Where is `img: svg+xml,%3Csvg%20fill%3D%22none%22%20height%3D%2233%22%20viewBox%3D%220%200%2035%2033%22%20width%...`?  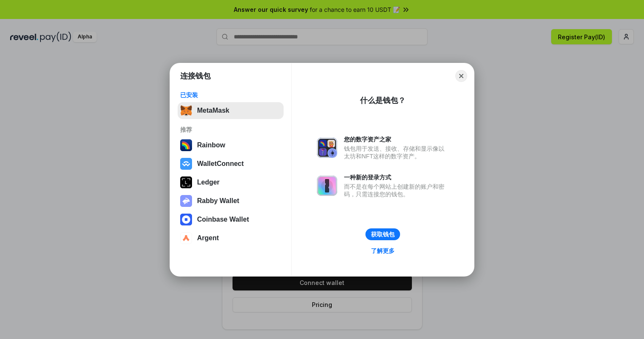 img: svg+xml,%3Csvg%20fill%3D%22none%22%20height%3D%2233%22%20viewBox%3D%220%200%2035%2033%22%20width%... is located at coordinates (186, 110).